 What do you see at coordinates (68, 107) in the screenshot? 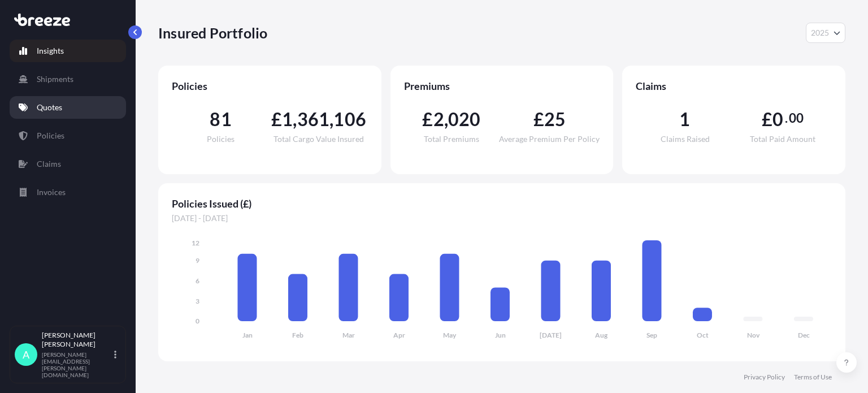
I see `a: Quotes` at bounding box center [68, 107].